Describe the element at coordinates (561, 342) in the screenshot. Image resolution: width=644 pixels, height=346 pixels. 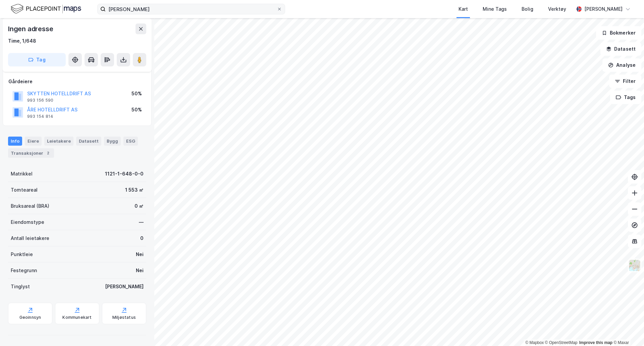
I see `a: OpenStreetMap` at that location.